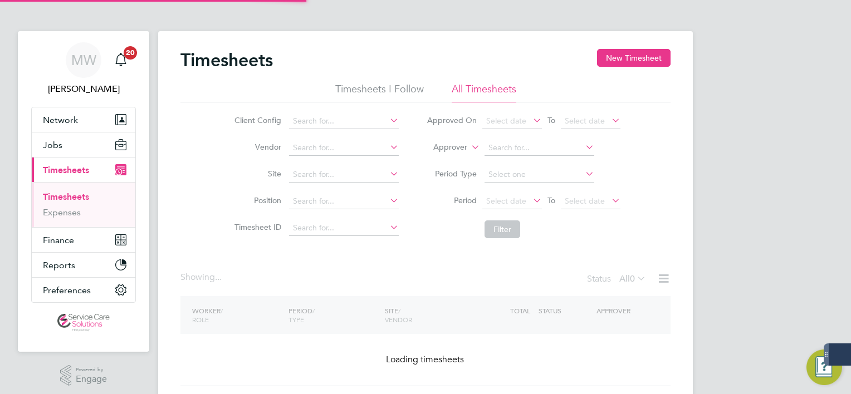  What do you see at coordinates (256, 174) in the screenshot?
I see `label: Site` at bounding box center [256, 174].